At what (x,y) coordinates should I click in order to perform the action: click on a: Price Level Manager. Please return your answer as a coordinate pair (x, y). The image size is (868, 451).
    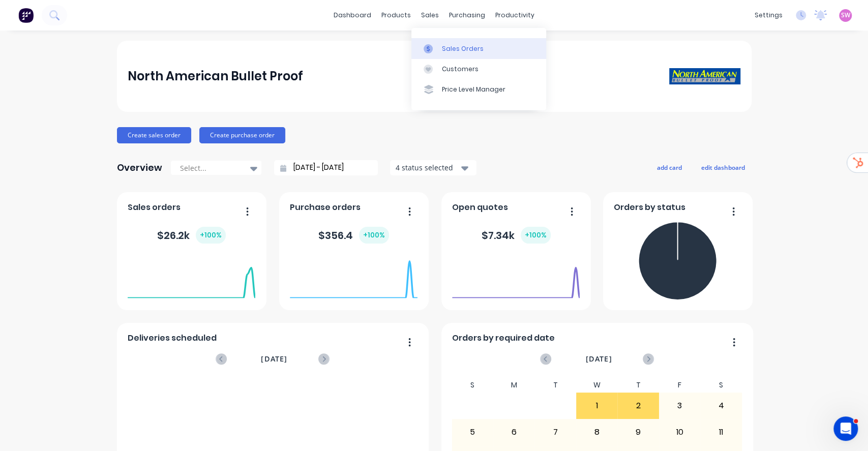
    Looking at the image, I should click on (478, 89).